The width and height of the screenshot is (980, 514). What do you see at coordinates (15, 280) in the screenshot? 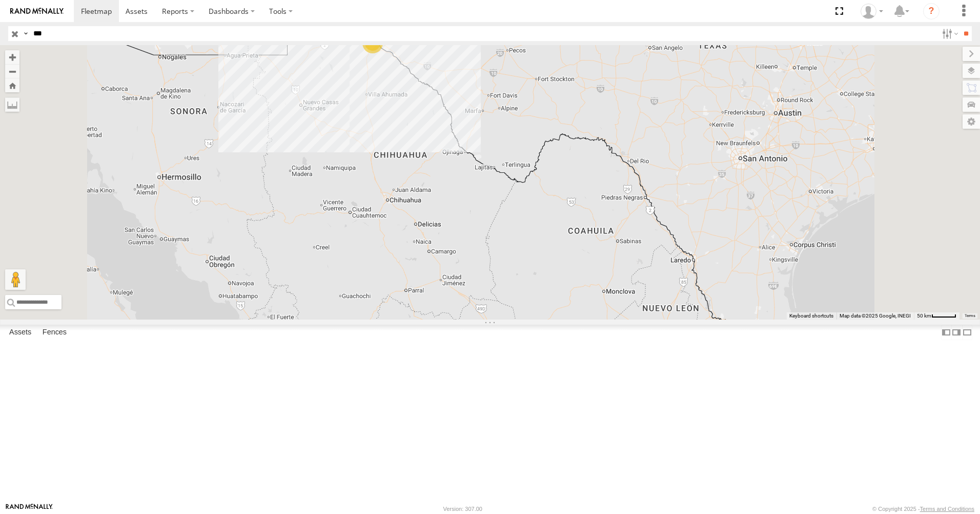
I see `button: Drag Pegman onto the map to open Street View` at bounding box center [15, 280].